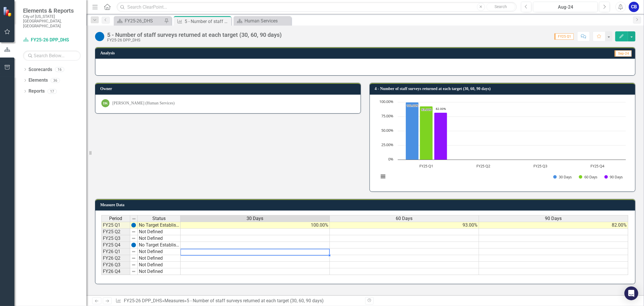  I want to click on td: FY26 Q3, so click(116, 265).